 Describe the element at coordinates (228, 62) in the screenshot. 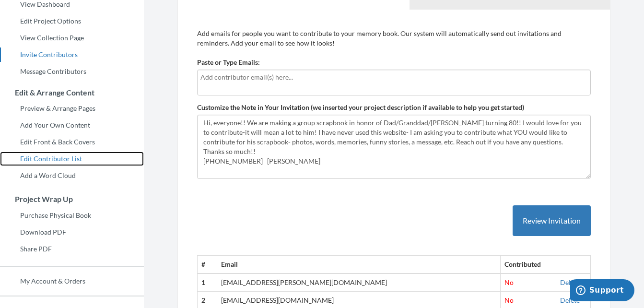

I see `label: Paste or Type Emails:` at that location.